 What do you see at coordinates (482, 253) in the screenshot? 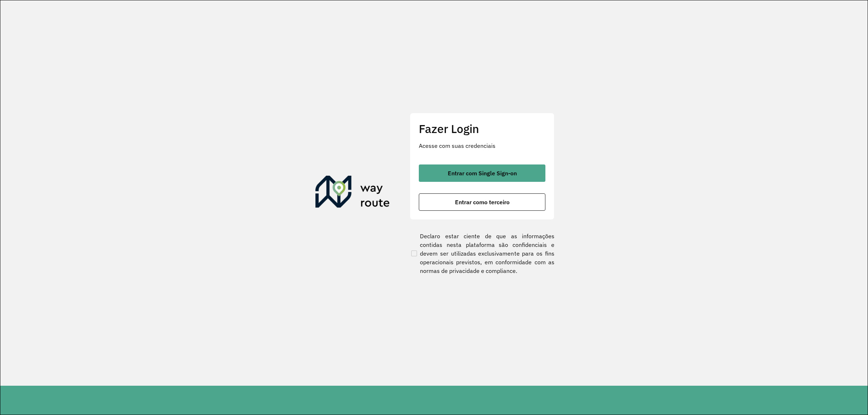
I see `label: Declaro estar ciente de que as informações contidas nesta plataforma são confidenciais e devem se...` at bounding box center [482, 253].